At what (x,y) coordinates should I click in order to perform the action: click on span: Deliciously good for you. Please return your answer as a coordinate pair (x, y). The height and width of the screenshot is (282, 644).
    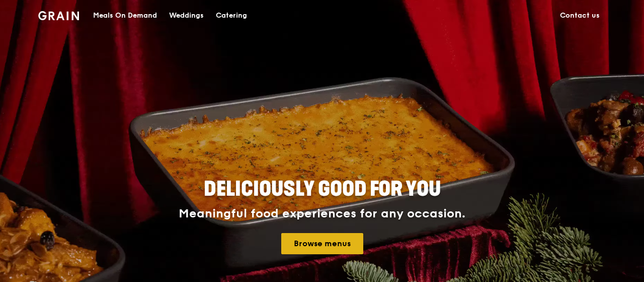
    Looking at the image, I should click on (322, 189).